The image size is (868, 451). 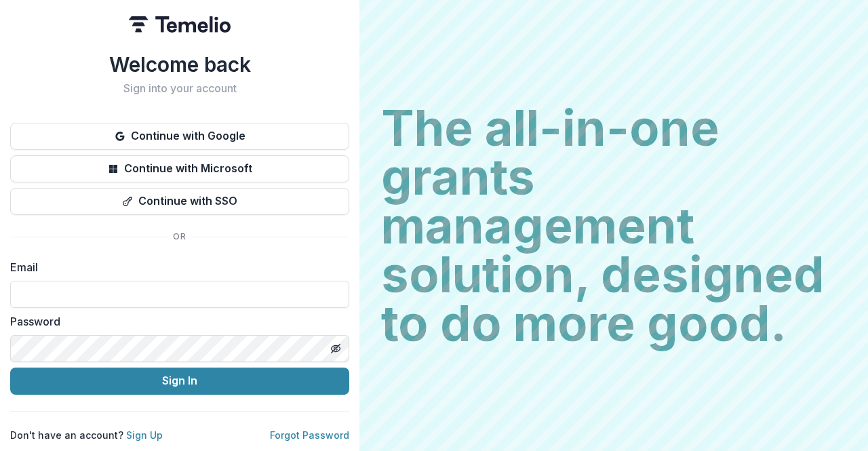 What do you see at coordinates (86, 435) in the screenshot?
I see `p: Don't have an account?` at bounding box center [86, 435].